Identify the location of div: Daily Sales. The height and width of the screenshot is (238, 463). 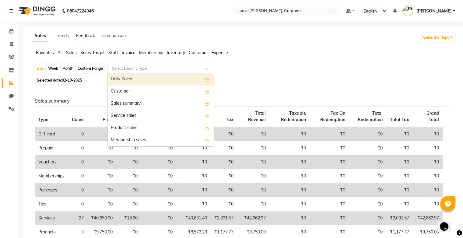
(161, 79).